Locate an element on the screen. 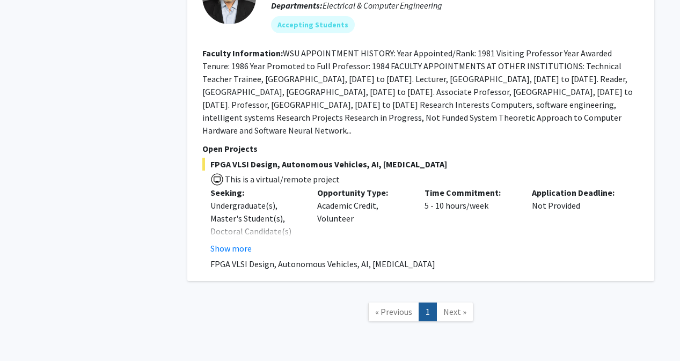  p: Time Commitment: is located at coordinates (470, 193).